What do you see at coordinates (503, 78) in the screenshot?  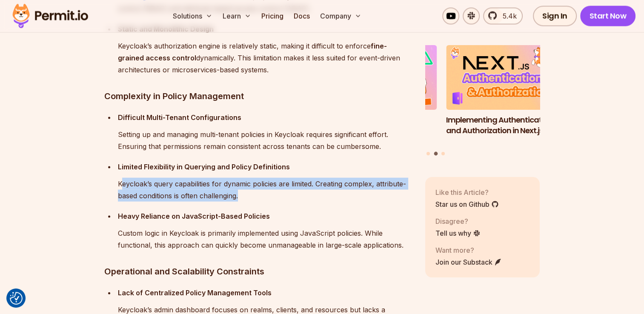 I see `img: Implementing Authentication and Authorization in Next.js` at bounding box center [503, 78].